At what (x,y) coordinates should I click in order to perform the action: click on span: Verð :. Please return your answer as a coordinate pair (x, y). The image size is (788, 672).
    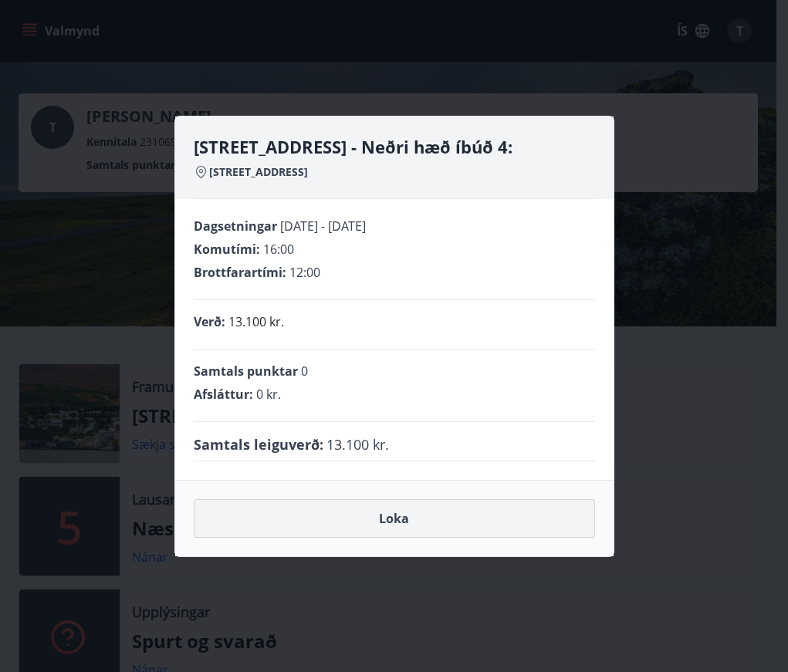
    Looking at the image, I should click on (209, 322).